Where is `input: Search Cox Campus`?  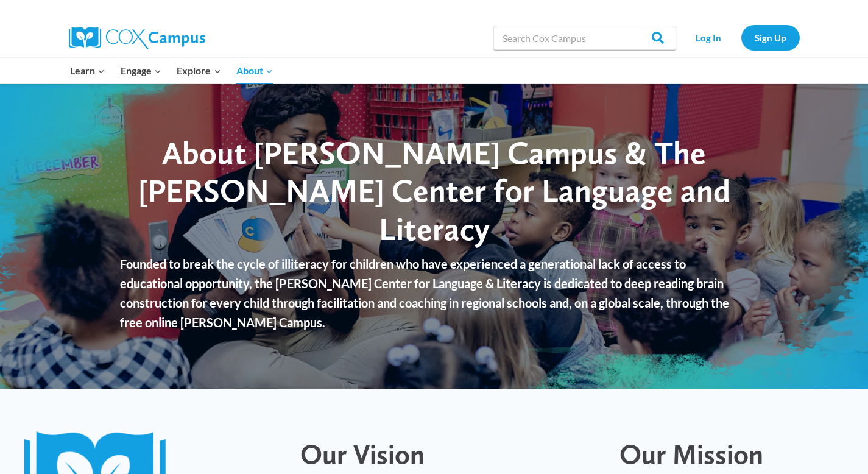
input: Search Cox Campus is located at coordinates (585, 38).